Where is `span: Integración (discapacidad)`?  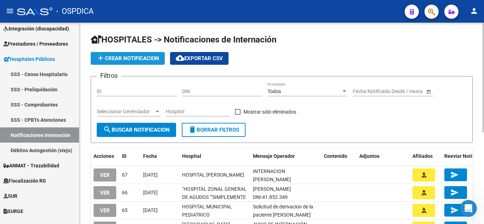
span: Integración (discapacidad) is located at coordinates (36, 29).